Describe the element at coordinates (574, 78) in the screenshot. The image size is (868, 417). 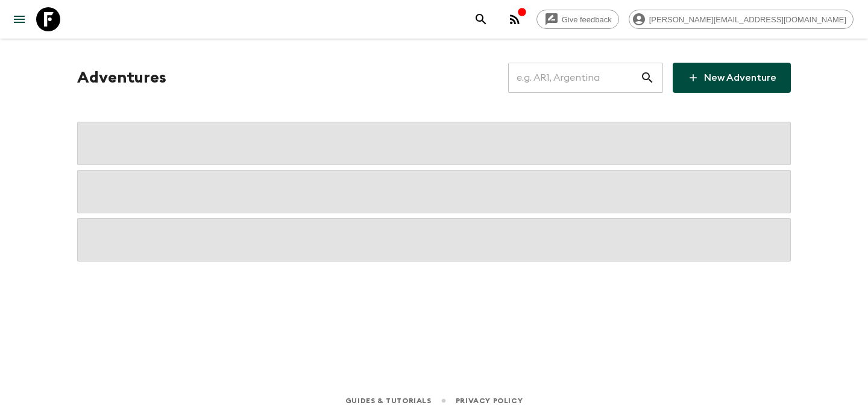
I see `input: e.g. AR1, Argentina` at that location.